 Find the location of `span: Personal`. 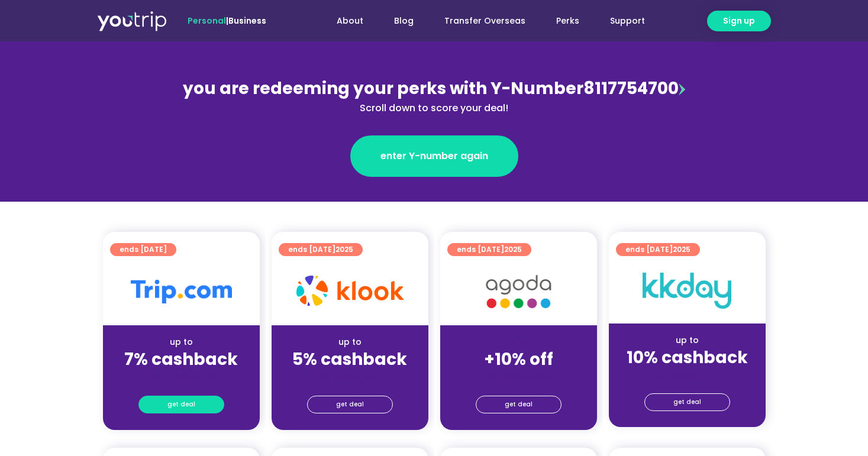

span: Personal is located at coordinates (207, 20).